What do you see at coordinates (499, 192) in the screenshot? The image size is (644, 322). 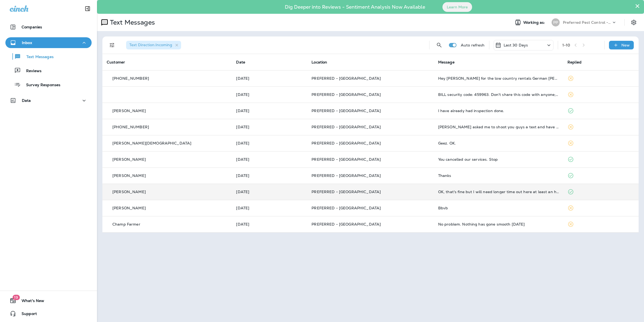 I see `div: OK, that's fine but I will need longer time out here at least an hour and a half to two hours` at bounding box center [499, 192].